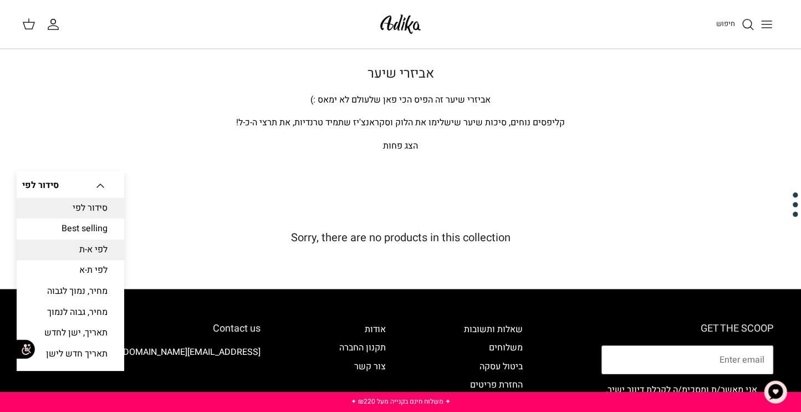 The width and height of the screenshot is (801, 412). I want to click on p: הצג פחות, so click(400, 146).